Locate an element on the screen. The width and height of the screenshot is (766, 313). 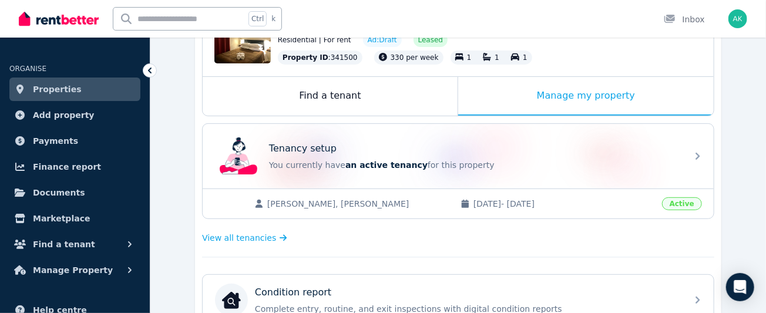
span: View all tenancies is located at coordinates (239, 238).